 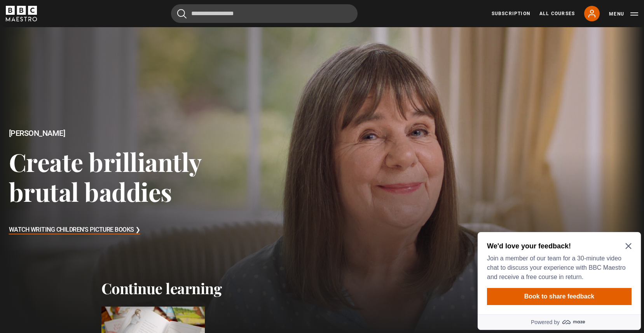 What do you see at coordinates (264, 13) in the screenshot?
I see `input: Search` at bounding box center [264, 13].